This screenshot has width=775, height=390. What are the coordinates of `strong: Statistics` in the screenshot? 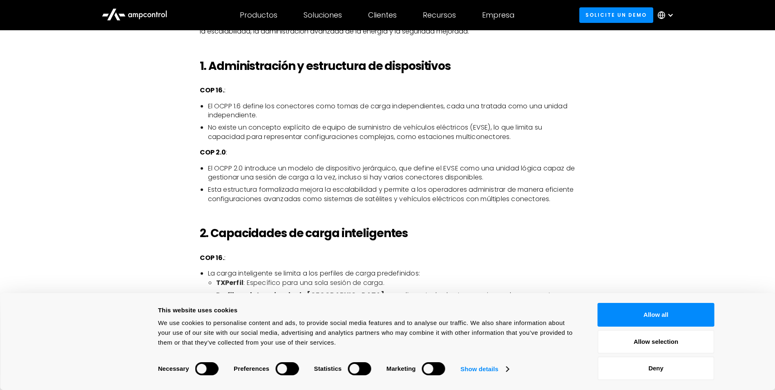 It's located at (328, 368).